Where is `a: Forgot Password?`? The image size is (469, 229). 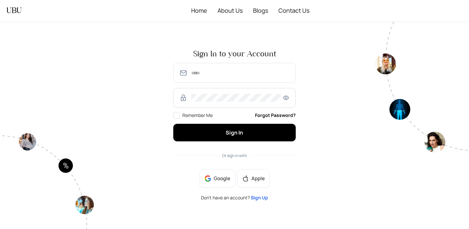 a: Forgot Password? is located at coordinates (275, 115).